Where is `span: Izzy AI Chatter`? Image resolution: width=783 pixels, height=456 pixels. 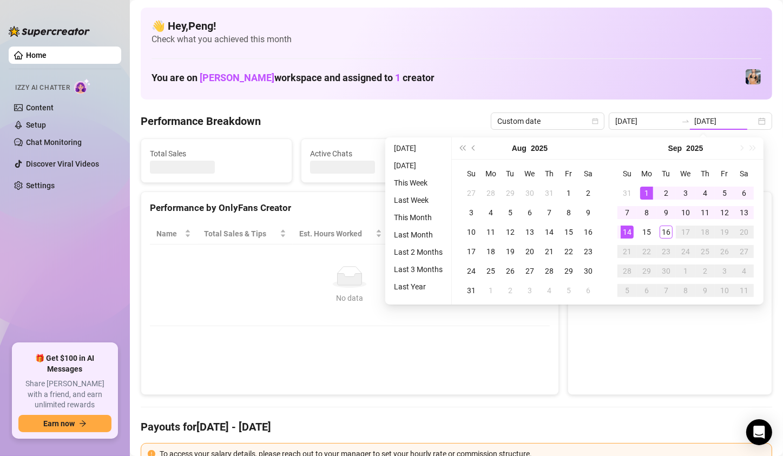
span: Izzy AI Chatter is located at coordinates (42, 88).